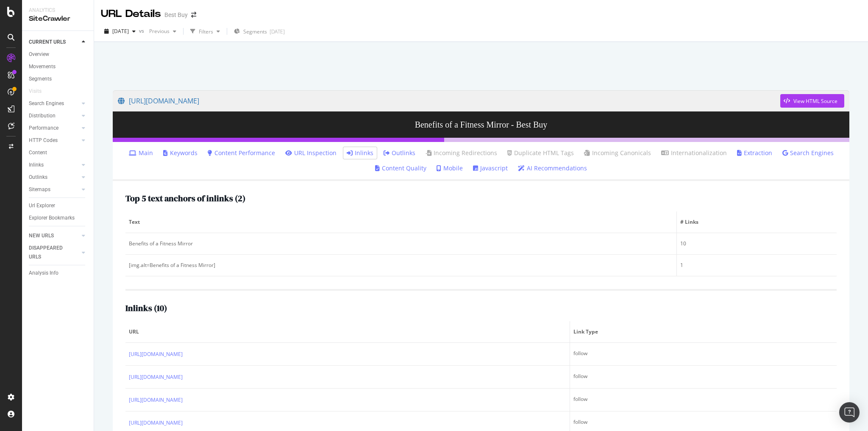  I want to click on div: 10, so click(756, 243).